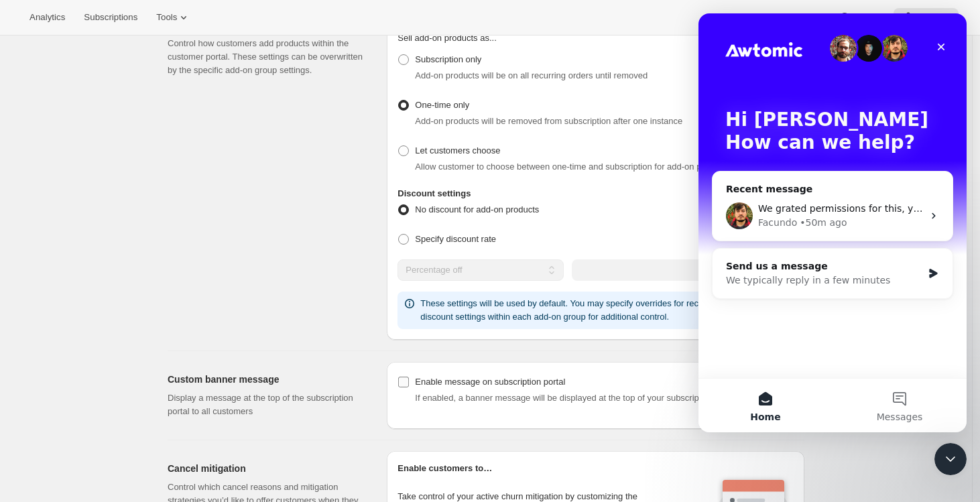 The height and width of the screenshot is (502, 980). I want to click on div: We typically reply in a few minutes, so click(126, 267).